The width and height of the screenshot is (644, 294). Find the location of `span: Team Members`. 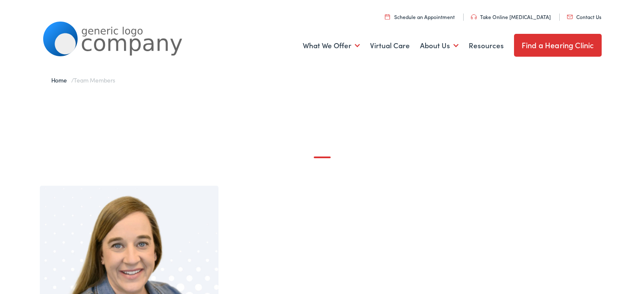

span: Team Members is located at coordinates (94, 80).